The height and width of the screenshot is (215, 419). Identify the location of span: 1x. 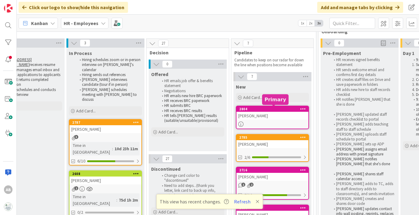
(303, 23).